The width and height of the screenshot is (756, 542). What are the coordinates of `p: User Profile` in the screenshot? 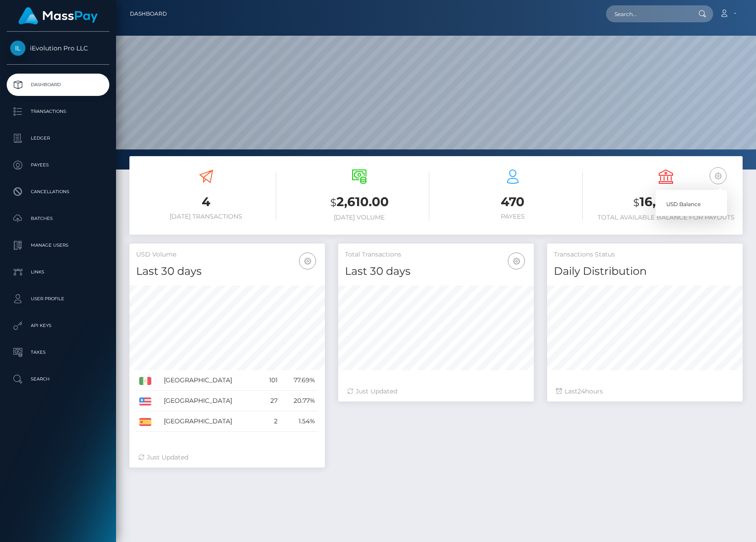 It's located at (58, 299).